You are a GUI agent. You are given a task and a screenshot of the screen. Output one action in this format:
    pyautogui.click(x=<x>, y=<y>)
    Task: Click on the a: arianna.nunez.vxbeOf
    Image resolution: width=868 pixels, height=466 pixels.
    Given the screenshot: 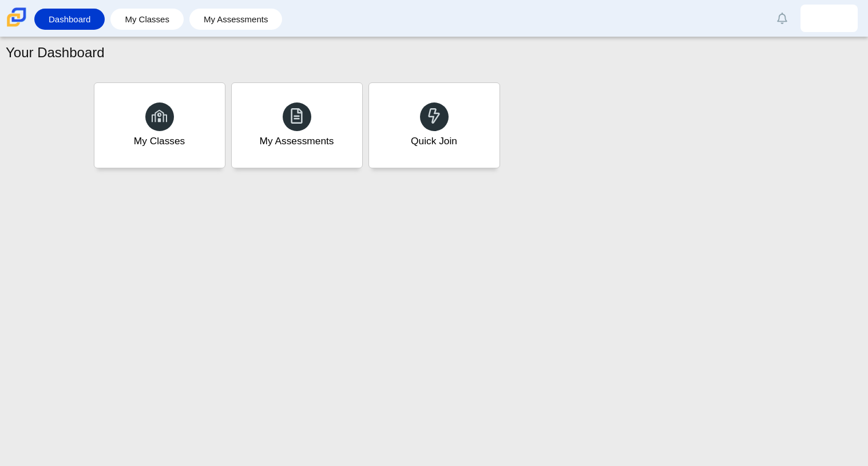 What is the action you would take?
    pyautogui.click(x=830, y=18)
    